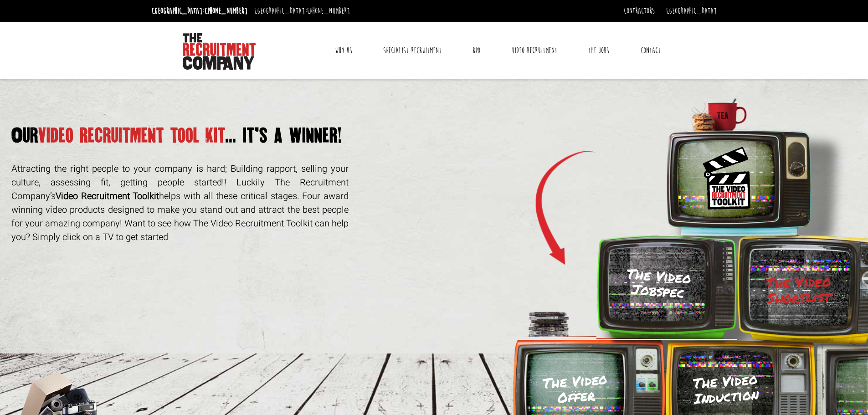 The image size is (868, 415). What do you see at coordinates (666, 286) in the screenshot?
I see `img: TV-Green.png` at bounding box center [666, 286].